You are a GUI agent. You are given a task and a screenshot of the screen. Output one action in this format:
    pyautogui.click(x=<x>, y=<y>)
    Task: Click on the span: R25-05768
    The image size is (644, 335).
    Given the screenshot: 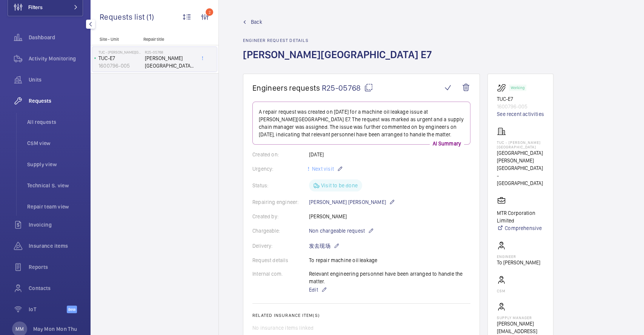 What is the action you would take?
    pyautogui.click(x=348, y=88)
    